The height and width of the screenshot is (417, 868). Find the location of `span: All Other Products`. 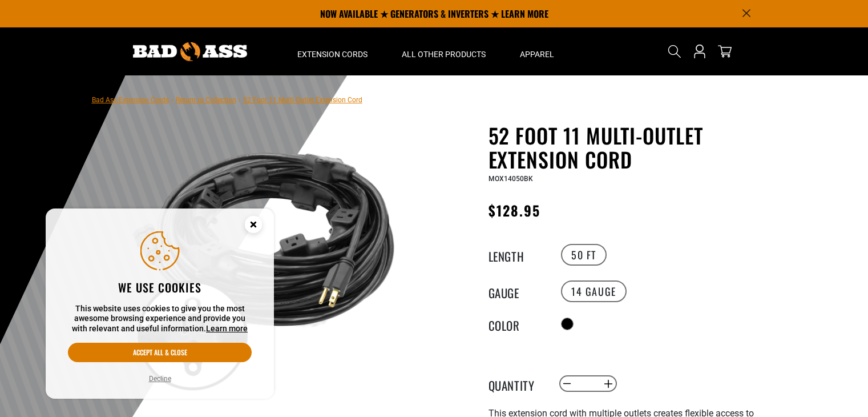

span: All Other Products is located at coordinates (443, 54).